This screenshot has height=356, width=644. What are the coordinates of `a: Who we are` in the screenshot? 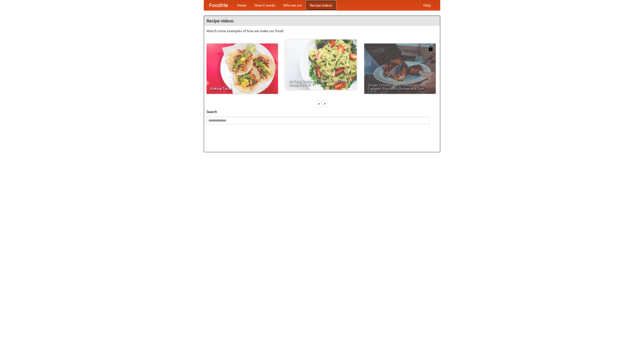 It's located at (293, 5).